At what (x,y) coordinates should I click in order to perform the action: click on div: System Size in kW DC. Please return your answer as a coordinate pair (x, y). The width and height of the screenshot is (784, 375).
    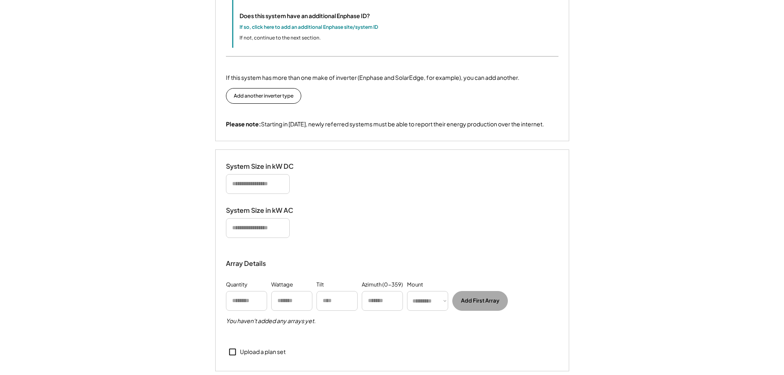
    Looking at the image, I should click on (267, 166).